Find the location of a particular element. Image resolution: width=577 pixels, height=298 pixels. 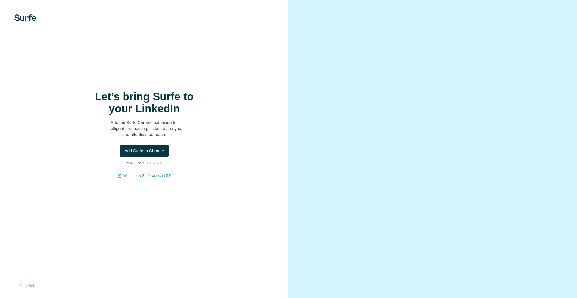

p: Add the Surfe Chrome extension for intelligent prospecting, instant data sync, and effortless out... is located at coordinates (144, 129).